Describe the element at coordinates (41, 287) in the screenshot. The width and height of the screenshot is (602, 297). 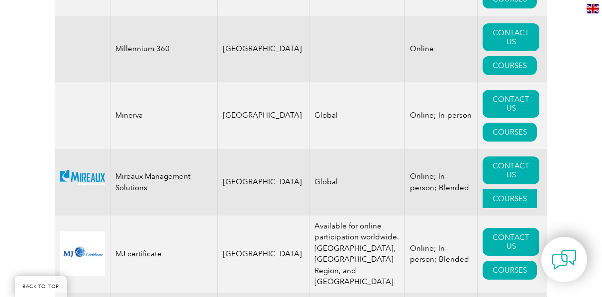
I see `a: BACK TO TOP` at that location.